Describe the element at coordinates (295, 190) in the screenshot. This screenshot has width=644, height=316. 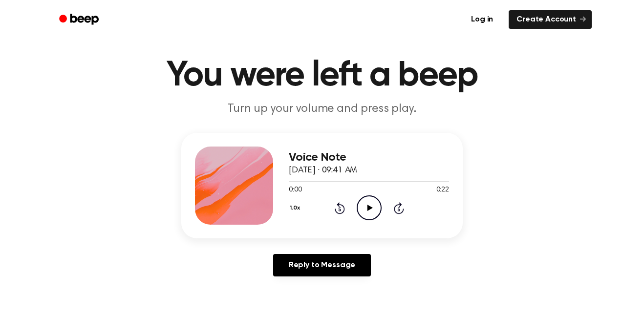
I see `span: 0:00` at that location.